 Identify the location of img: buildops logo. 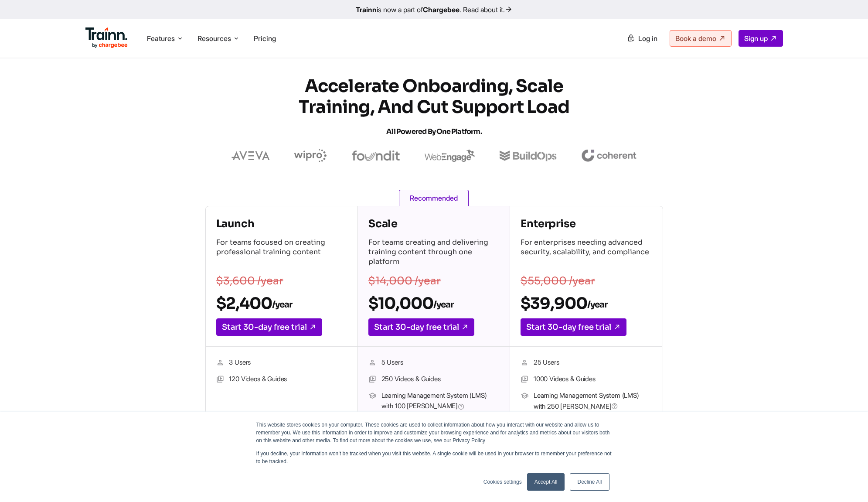
(528, 156).